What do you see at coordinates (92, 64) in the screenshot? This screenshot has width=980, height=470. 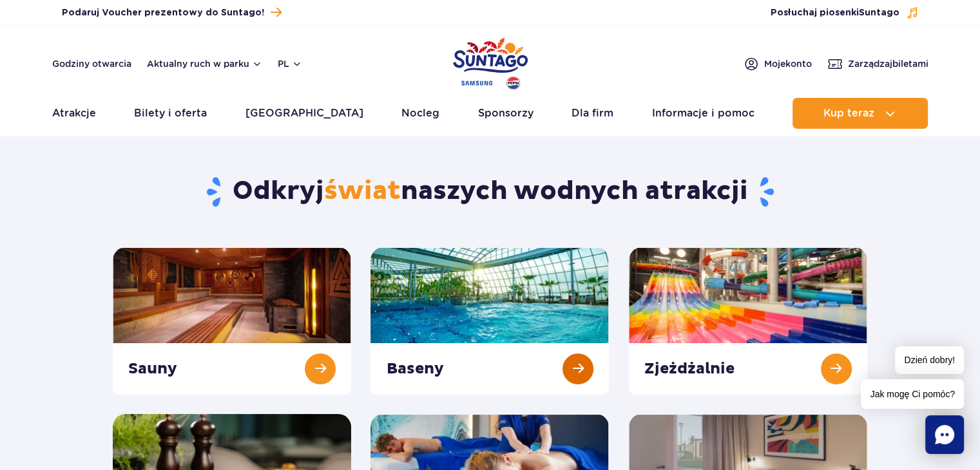 I see `a: Godziny otwarcia` at bounding box center [92, 64].